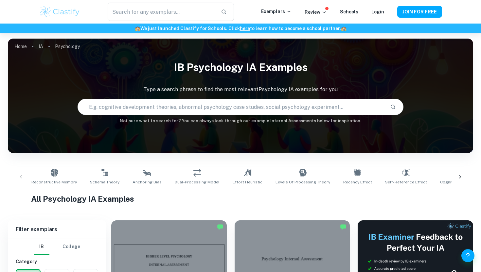  What do you see at coordinates (57, 230) in the screenshot?
I see `h6: Filter exemplars` at bounding box center [57, 230].